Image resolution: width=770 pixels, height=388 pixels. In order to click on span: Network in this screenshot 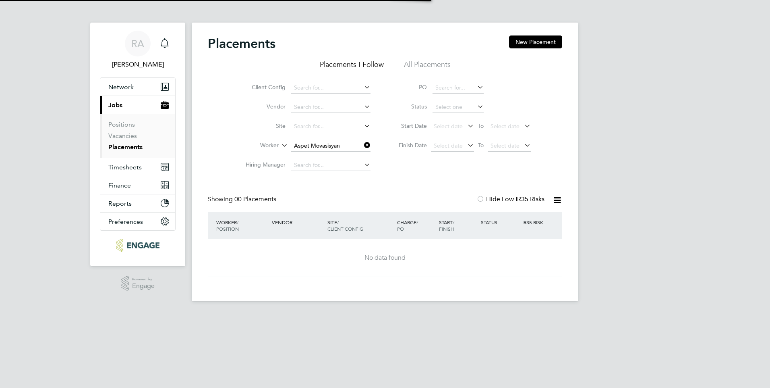, I will do `click(121, 87)`.